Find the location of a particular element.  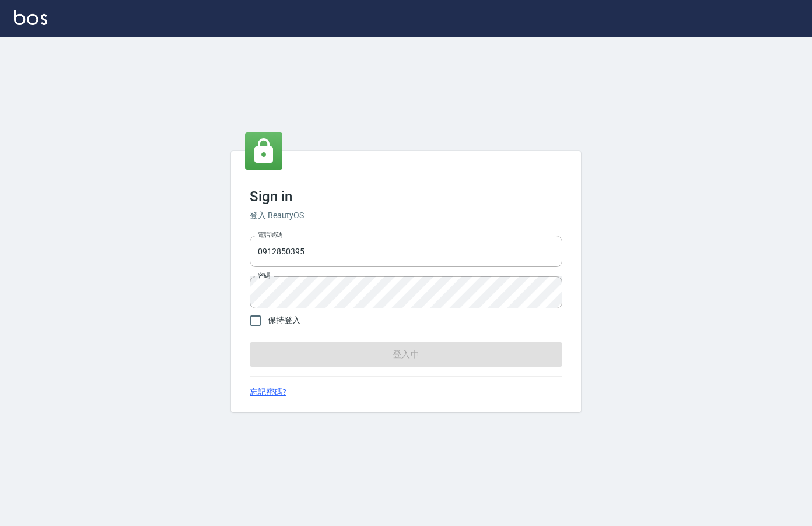

label: 電話號碼 is located at coordinates (270, 234).